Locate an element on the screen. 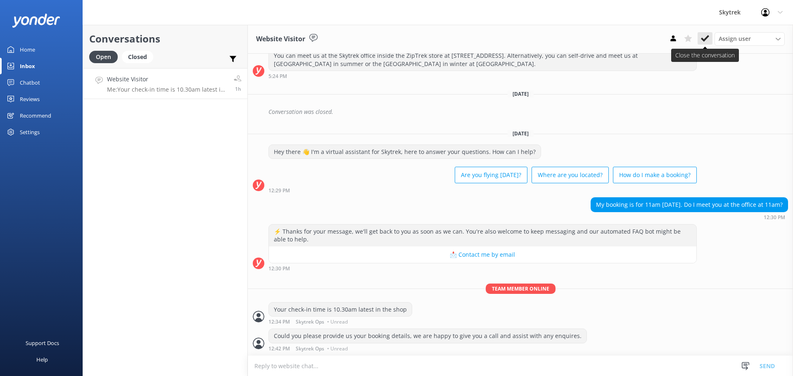  div: 12:34pm 15-Aug-2025 (UTC +12:00) Pacific/Auckland is located at coordinates (340, 322).